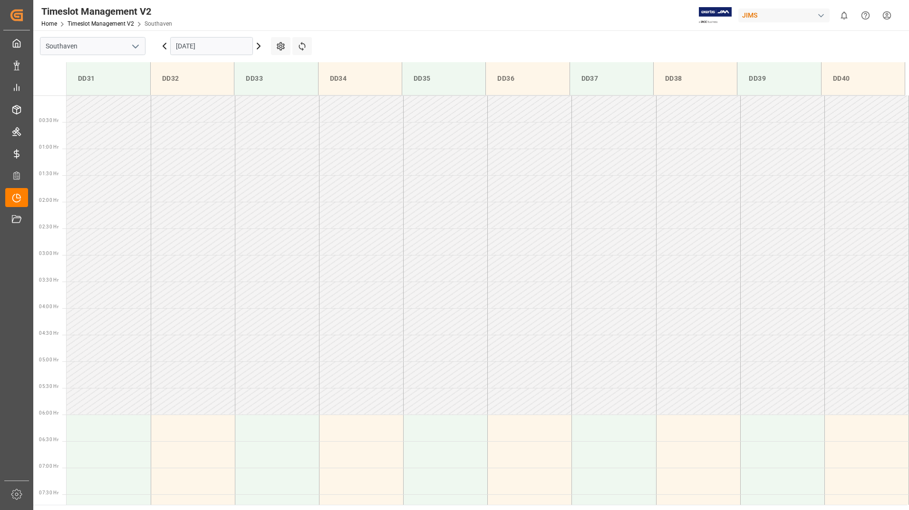 The height and width of the screenshot is (510, 909). Describe the element at coordinates (715, 15) in the screenshot. I see `img: Exertis%20JAM%20-%20Email%20Logo.jpg_1722504956.jpg` at that location.